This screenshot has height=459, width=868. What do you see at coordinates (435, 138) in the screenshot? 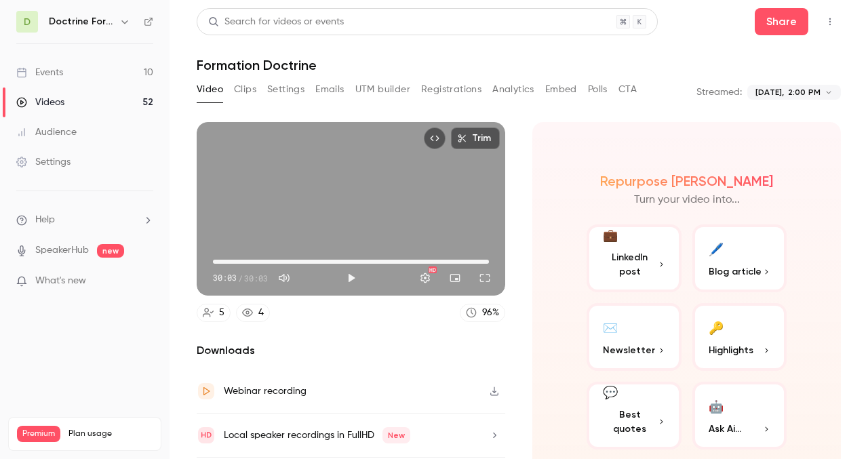
I see `button: Embed video` at bounding box center [435, 138].